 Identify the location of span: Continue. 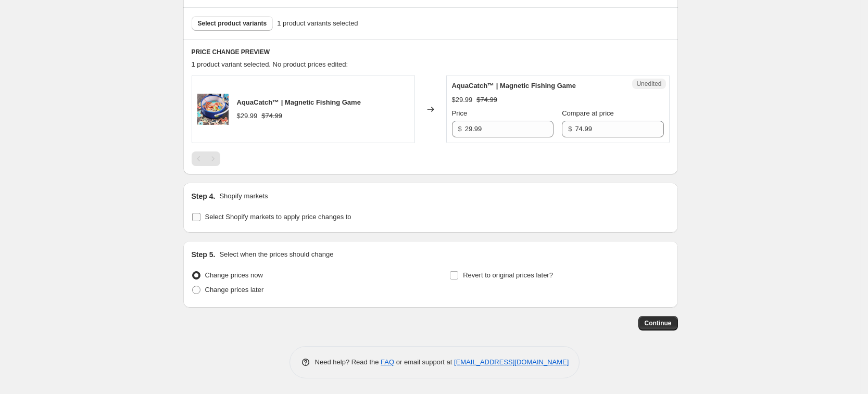
(658, 323).